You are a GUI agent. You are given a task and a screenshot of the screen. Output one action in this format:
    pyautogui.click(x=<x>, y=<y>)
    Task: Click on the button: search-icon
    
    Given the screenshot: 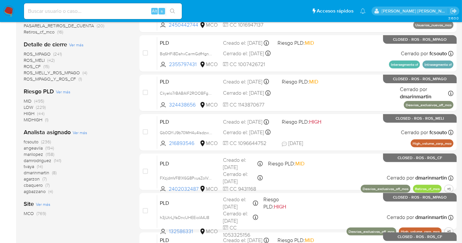 What is the action you would take?
    pyautogui.click(x=172, y=11)
    